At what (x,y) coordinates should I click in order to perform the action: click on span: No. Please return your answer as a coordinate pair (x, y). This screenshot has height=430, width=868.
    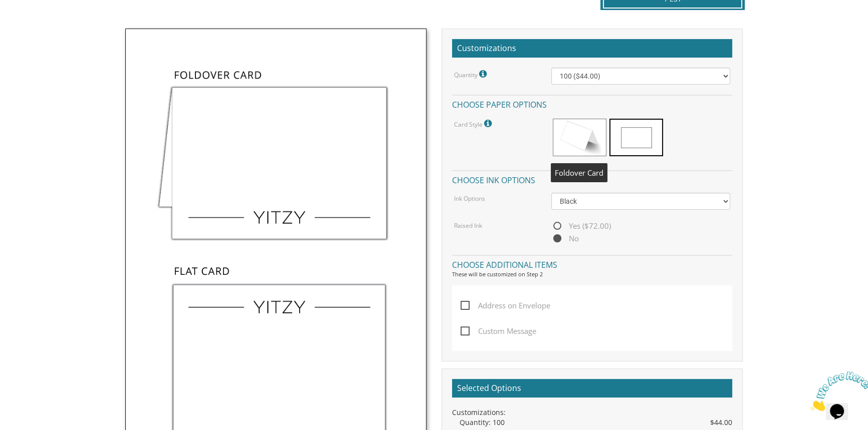
    Looking at the image, I should click on (565, 238).